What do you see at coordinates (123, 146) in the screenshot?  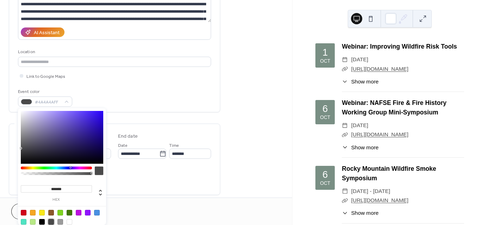 I see `span: Date` at bounding box center [123, 146].